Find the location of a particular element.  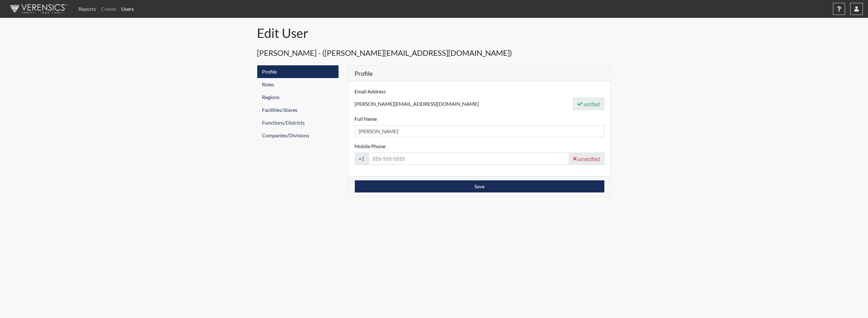

a: Roles is located at coordinates (298, 84).